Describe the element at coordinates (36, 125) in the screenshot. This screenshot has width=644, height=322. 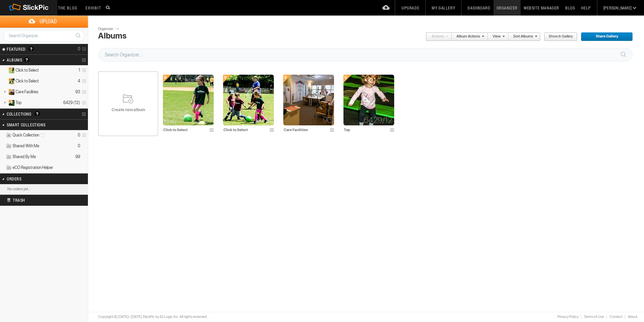
I see `h2: Smart Collections` at that location.